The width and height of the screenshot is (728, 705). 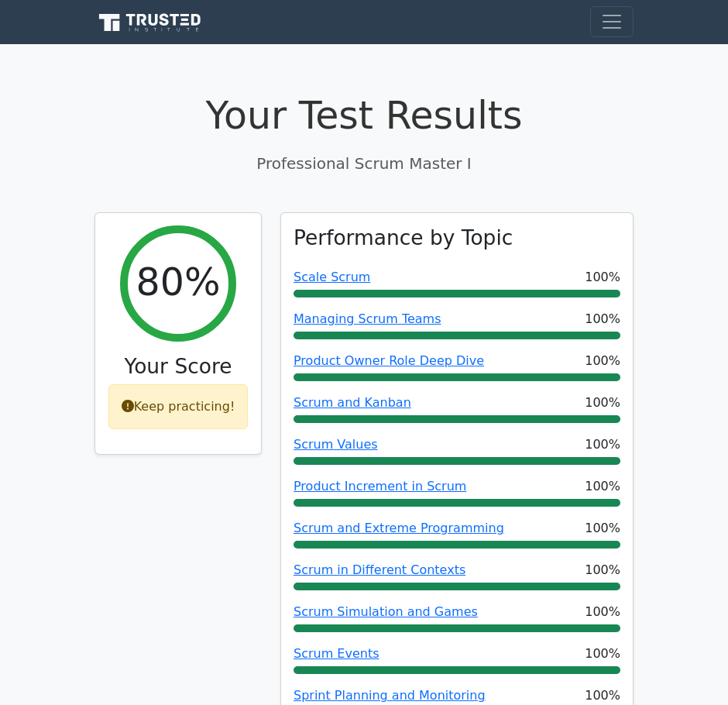 I want to click on a: Scrum Simulation and Games, so click(x=385, y=611).